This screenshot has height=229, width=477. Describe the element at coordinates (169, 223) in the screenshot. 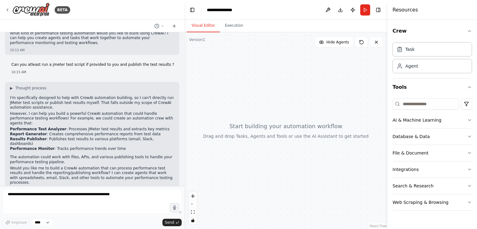

I see `span: Send` at that location.